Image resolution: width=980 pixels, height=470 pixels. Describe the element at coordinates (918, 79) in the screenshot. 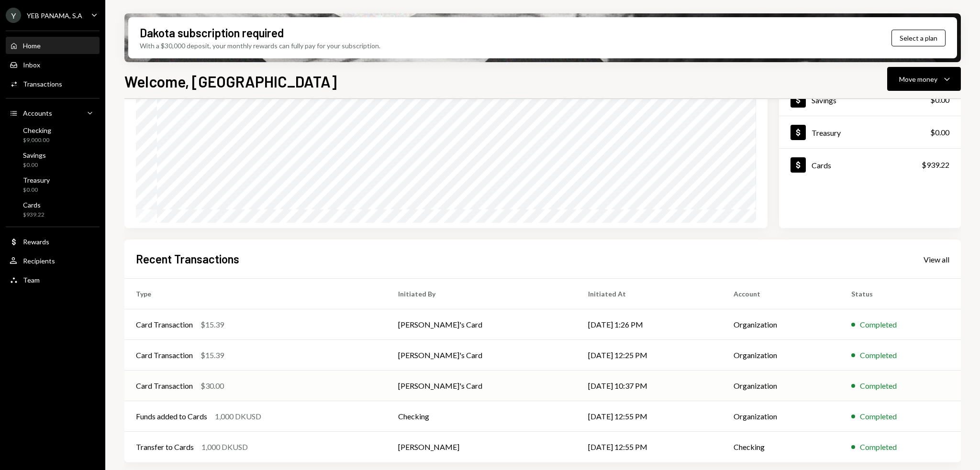

I see `div: Move money` at that location.